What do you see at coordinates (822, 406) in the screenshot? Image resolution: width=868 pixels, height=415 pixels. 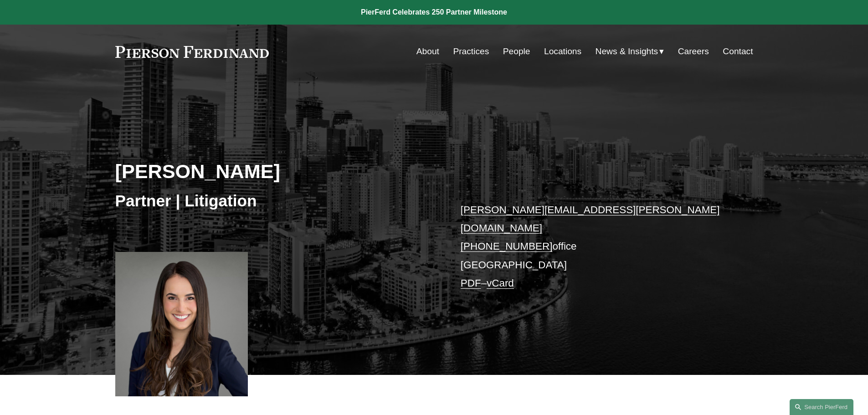 I see `a: Search this site` at bounding box center [822, 406].